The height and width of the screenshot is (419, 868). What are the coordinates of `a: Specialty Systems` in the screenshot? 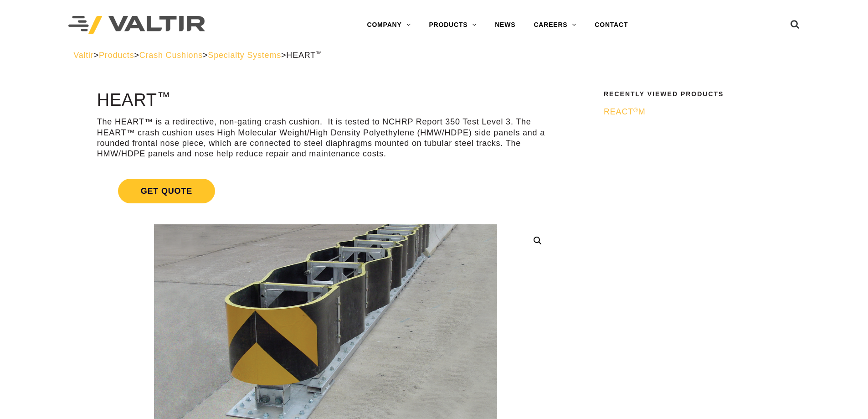 It's located at (244, 56).